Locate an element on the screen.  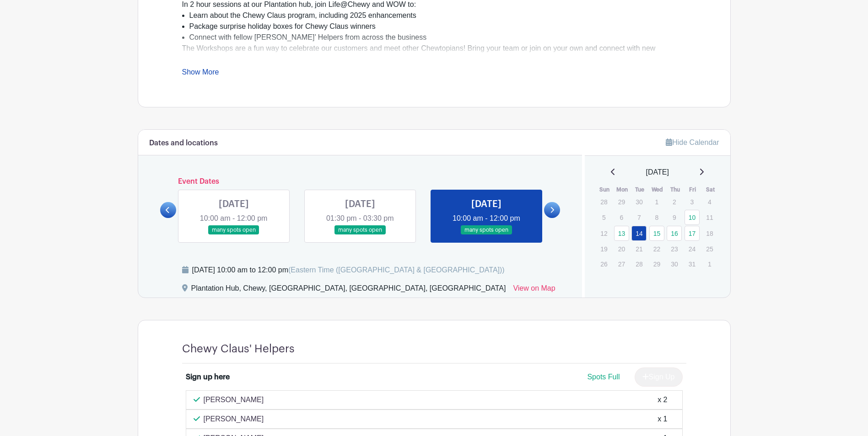
a: Show More is located at coordinates (201, 74).